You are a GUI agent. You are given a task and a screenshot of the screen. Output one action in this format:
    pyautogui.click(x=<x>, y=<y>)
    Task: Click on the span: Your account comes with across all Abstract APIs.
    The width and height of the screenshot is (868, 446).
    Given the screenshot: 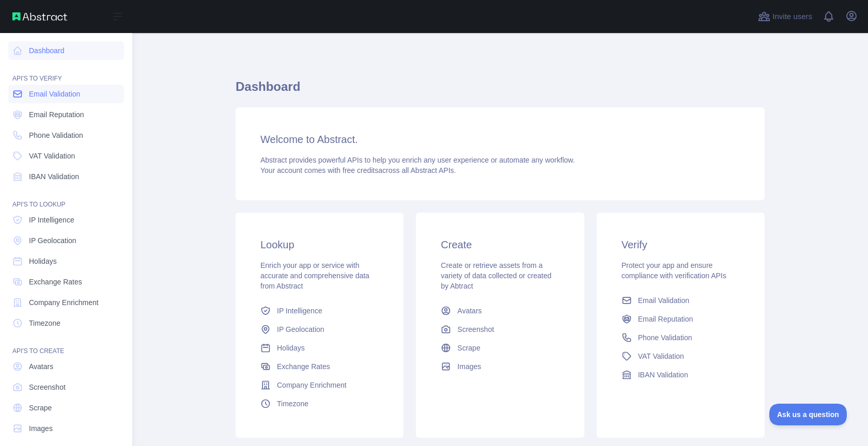 What is the action you would take?
    pyautogui.click(x=358, y=170)
    